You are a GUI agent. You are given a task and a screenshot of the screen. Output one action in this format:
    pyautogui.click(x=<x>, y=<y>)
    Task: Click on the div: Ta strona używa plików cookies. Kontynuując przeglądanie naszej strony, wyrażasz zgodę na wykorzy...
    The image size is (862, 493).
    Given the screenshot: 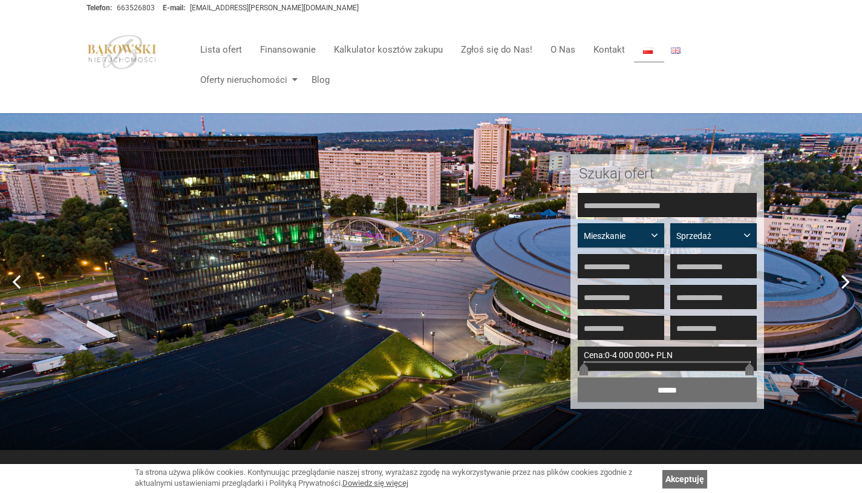 What is the action you would take?
    pyautogui.click(x=396, y=478)
    